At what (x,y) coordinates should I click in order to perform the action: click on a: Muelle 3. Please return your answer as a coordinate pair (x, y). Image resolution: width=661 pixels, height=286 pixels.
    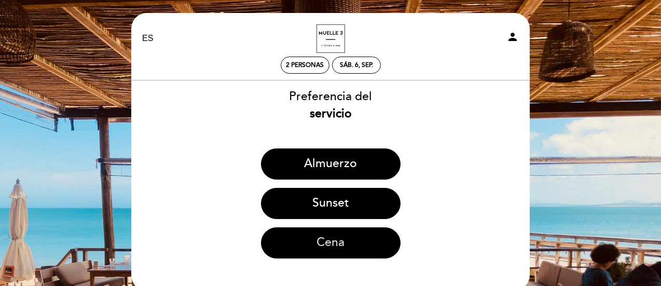
    Looking at the image, I should click on (331, 38).